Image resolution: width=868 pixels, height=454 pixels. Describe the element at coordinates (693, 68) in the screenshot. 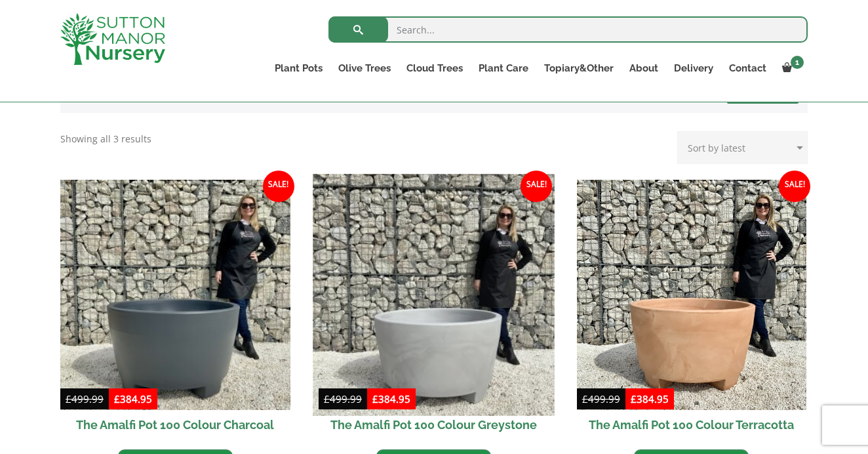

I see `a: Delivery` at that location.